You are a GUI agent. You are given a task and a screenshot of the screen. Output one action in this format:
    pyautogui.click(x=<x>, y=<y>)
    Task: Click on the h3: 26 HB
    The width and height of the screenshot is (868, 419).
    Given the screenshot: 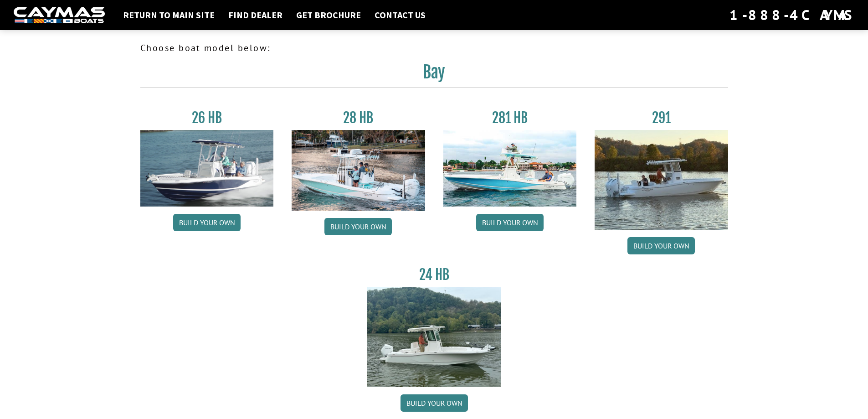 What is the action you would take?
    pyautogui.click(x=207, y=117)
    